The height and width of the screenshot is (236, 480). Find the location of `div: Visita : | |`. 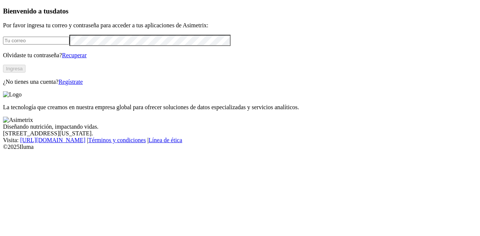

div: Visita : | | is located at coordinates (240, 140).